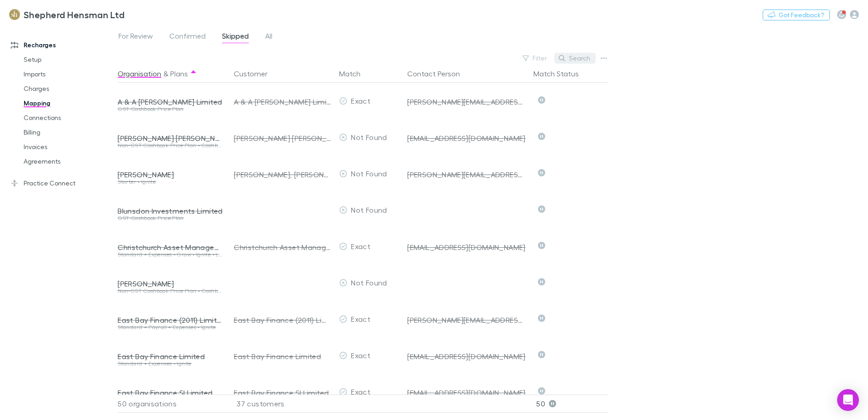 This screenshot has width=868, height=420. Describe the element at coordinates (355, 74) in the screenshot. I see `button: Match` at that location.